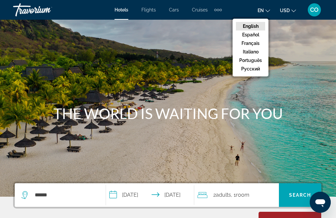  What do you see at coordinates (264, 10) in the screenshot?
I see `button: Change language` at bounding box center [264, 10].